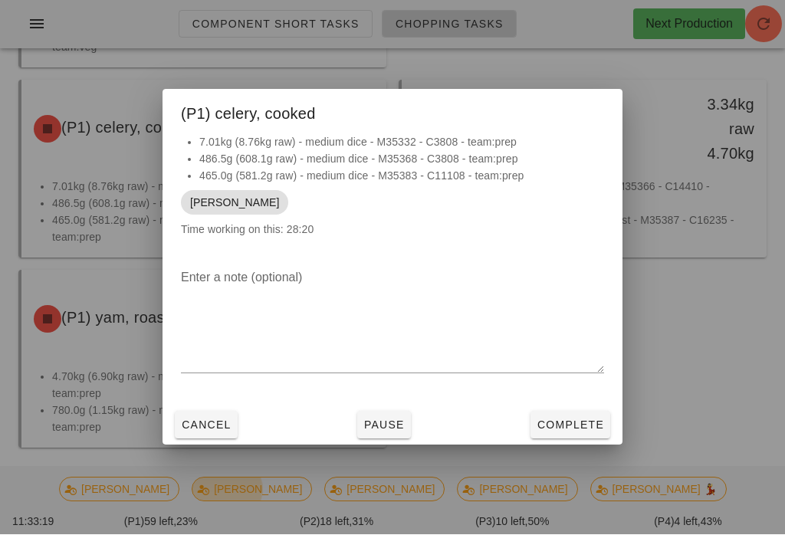 Image resolution: width=785 pixels, height=535 pixels. Describe the element at coordinates (206, 425) in the screenshot. I see `button: Cancel` at that location.